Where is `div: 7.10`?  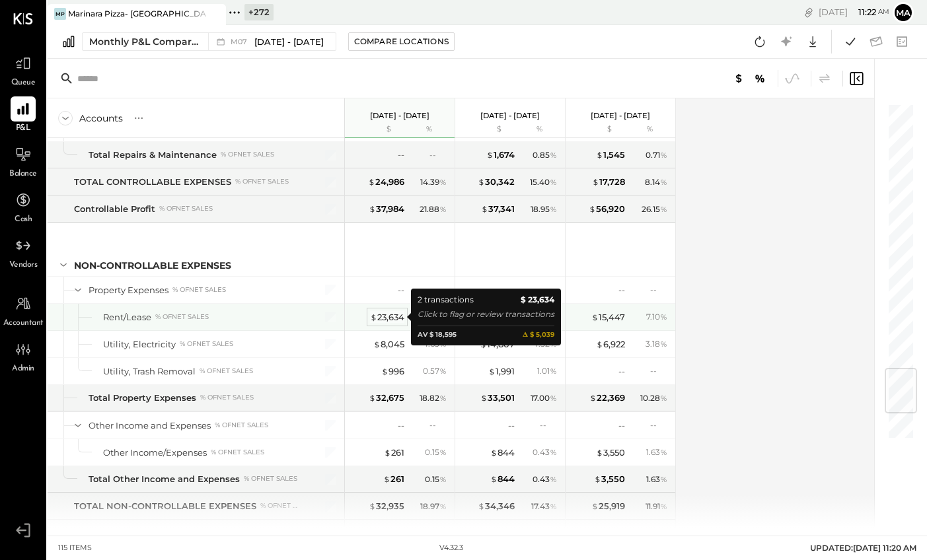
div: 7.10 is located at coordinates (657, 317).